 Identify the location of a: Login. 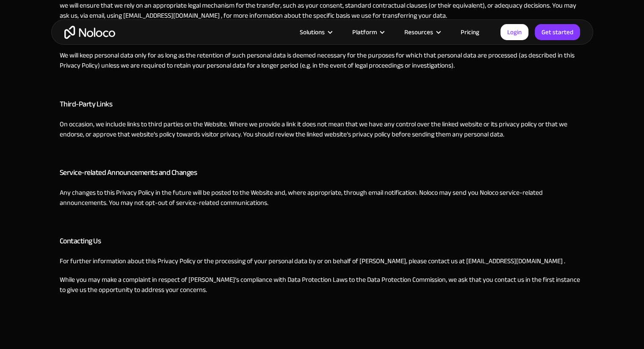
(514, 32).